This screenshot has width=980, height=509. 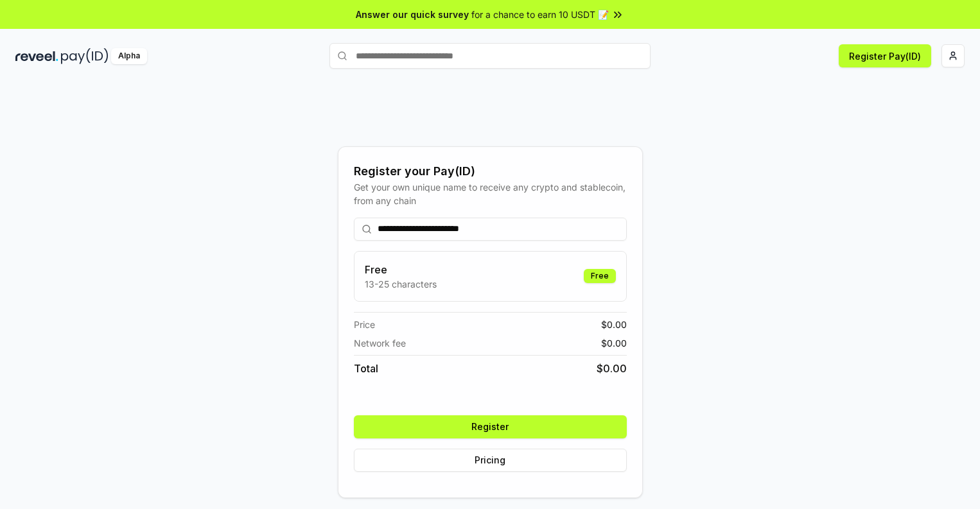 What do you see at coordinates (490, 460) in the screenshot?
I see `button: Pricing` at bounding box center [490, 460].